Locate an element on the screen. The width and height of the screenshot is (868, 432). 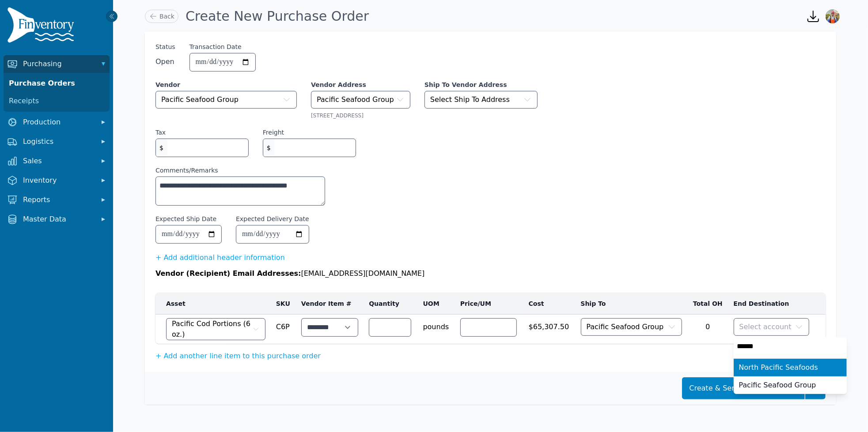
span: Purchasing is located at coordinates (58, 64).